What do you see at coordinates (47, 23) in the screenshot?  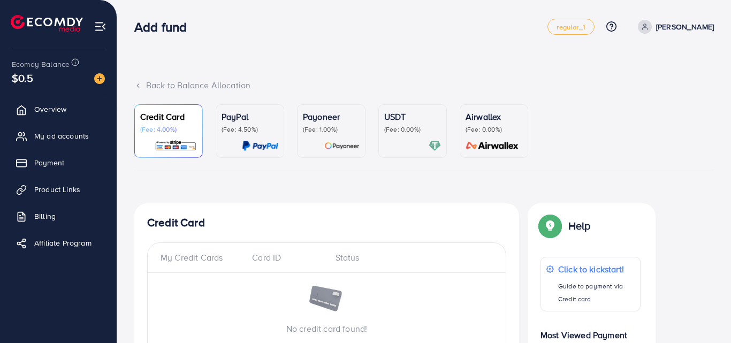 I see `img: logo` at bounding box center [47, 23].